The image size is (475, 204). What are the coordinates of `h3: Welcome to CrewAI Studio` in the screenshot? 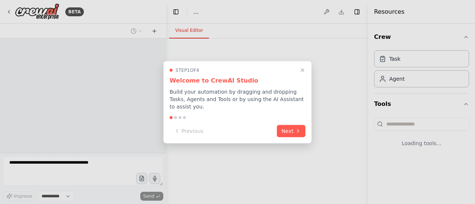 It's located at (237, 80).